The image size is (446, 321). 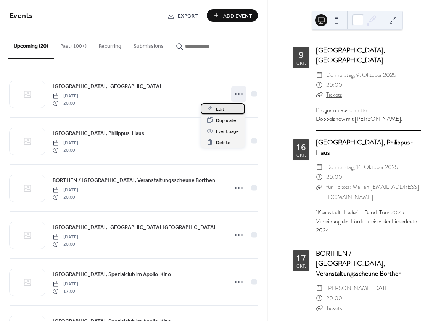 What do you see at coordinates (223, 142) in the screenshot?
I see `span: Delete` at bounding box center [223, 142].